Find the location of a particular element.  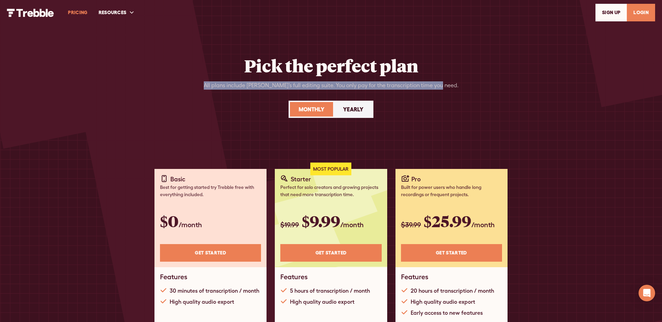

div: Built for power users who handle long recordings or frequent projects. is located at coordinates (451, 191).